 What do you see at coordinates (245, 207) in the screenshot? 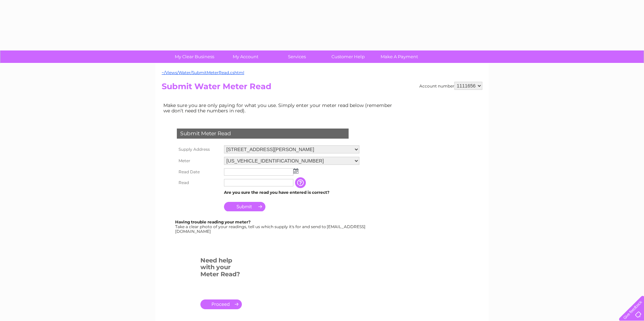
I see `input: Submit` at bounding box center [245, 207].